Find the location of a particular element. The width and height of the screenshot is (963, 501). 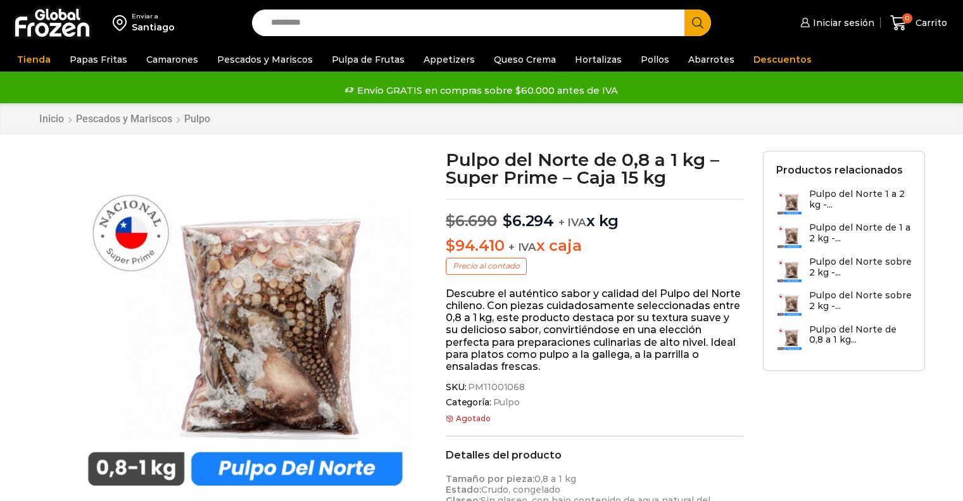

a: Descuentos is located at coordinates (783, 60).